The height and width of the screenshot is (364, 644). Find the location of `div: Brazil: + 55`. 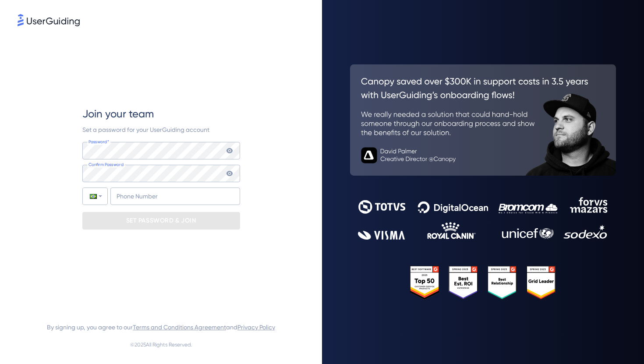

div: Brazil: + 55 is located at coordinates (95, 196).